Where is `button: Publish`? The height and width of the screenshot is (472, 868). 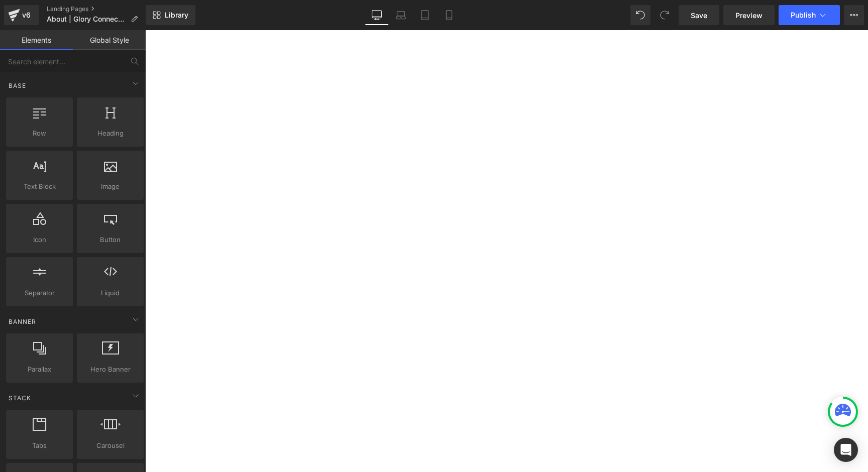
button: Publish is located at coordinates (810, 15).